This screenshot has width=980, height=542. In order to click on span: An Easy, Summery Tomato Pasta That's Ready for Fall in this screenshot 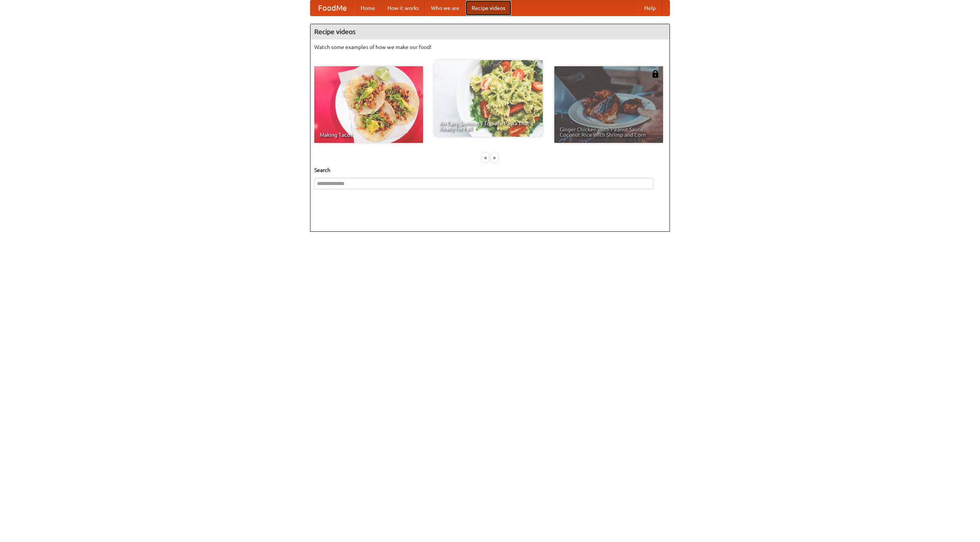, I will do `click(489, 126)`.